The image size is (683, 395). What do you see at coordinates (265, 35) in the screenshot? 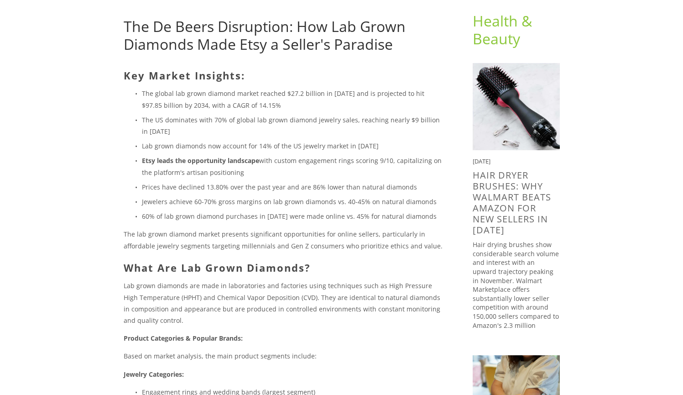
I see `a: The De Beers Disruption: How Lab Grown Diamonds Made Etsy a Seller's Paradise` at bounding box center [265, 35].